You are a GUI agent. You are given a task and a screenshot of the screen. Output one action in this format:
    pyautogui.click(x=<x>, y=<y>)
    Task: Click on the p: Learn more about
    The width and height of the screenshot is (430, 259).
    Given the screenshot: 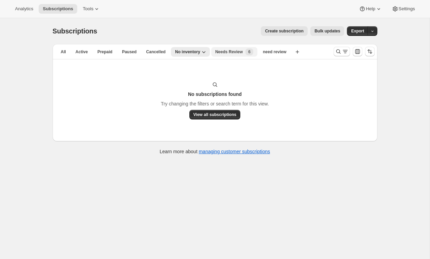 What is the action you would take?
    pyautogui.click(x=215, y=152)
    